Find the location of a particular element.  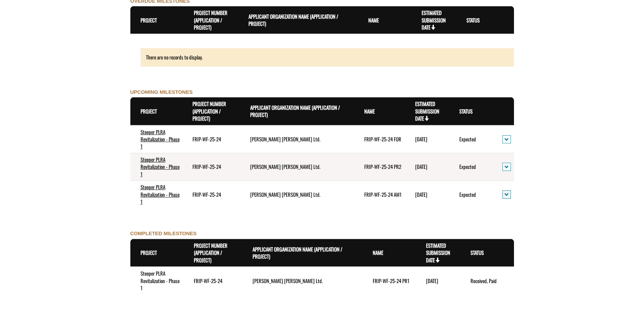

label: UPCOMING MILESTONES is located at coordinates (161, 92).